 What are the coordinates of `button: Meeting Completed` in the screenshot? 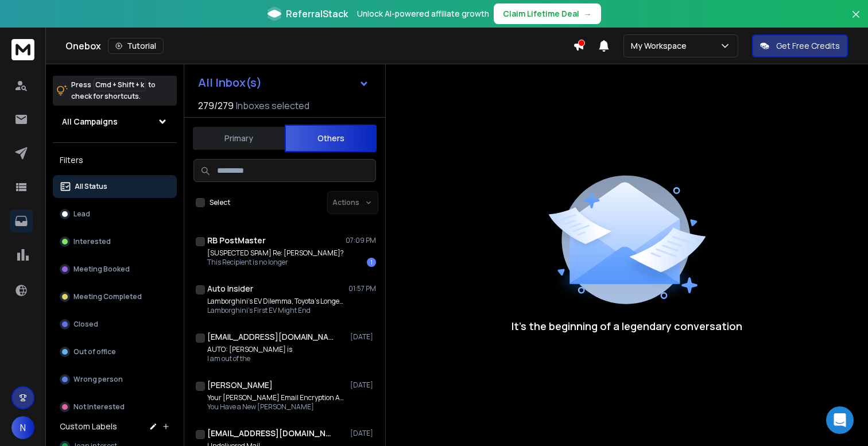 It's located at (115, 297).